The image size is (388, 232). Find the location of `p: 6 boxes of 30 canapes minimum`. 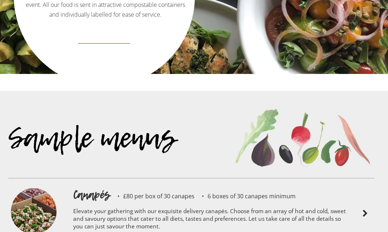

p: 6 boxes of 30 canapes minimum is located at coordinates (245, 196).